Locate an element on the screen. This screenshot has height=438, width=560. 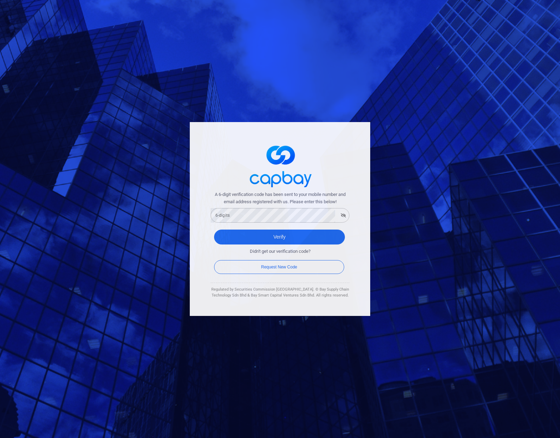
img: logo is located at coordinates (280, 165).